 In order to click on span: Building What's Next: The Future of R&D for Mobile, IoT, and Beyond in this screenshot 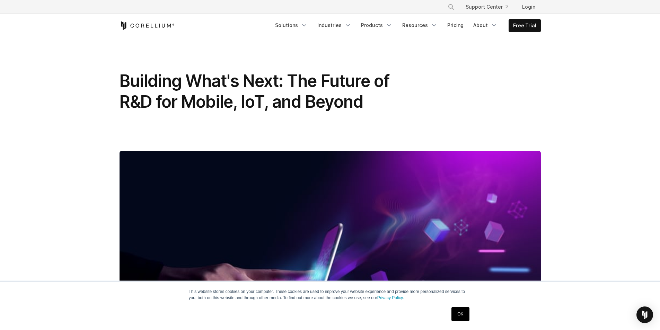, I will do `click(254, 91)`.